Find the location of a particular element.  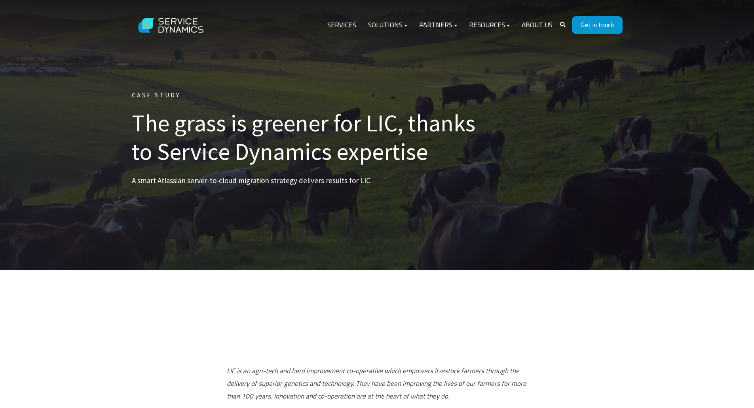

div: Navigation Menu is located at coordinates (440, 25).